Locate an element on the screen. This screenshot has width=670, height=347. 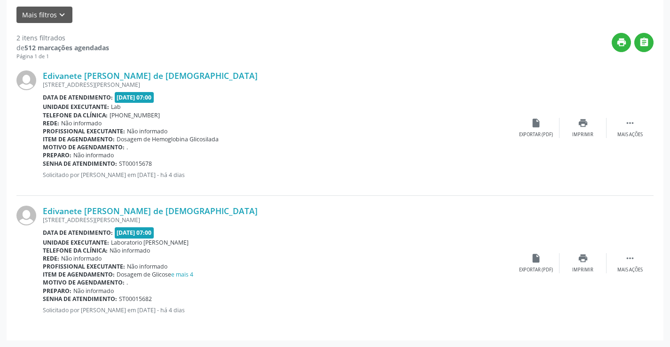
span: Lab is located at coordinates (116, 107).